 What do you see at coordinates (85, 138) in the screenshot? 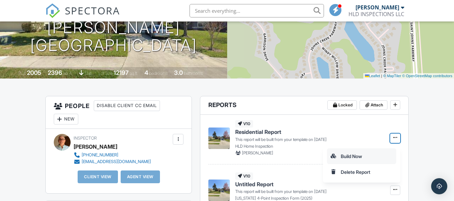
I see `span: Inspector` at bounding box center [85, 138].